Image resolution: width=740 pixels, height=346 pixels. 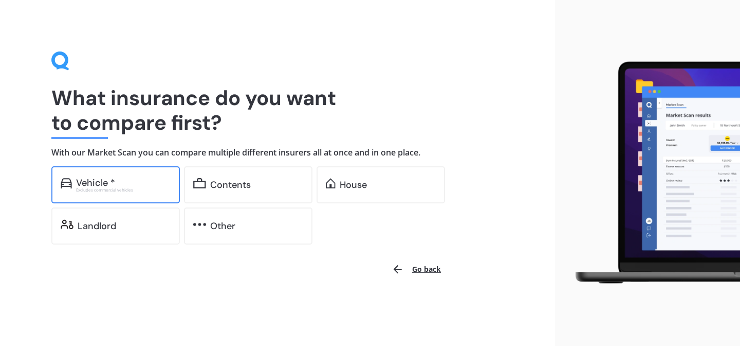 What do you see at coordinates (278, 110) in the screenshot?
I see `h1: What insurance do you want to compare first?` at bounding box center [278, 110].